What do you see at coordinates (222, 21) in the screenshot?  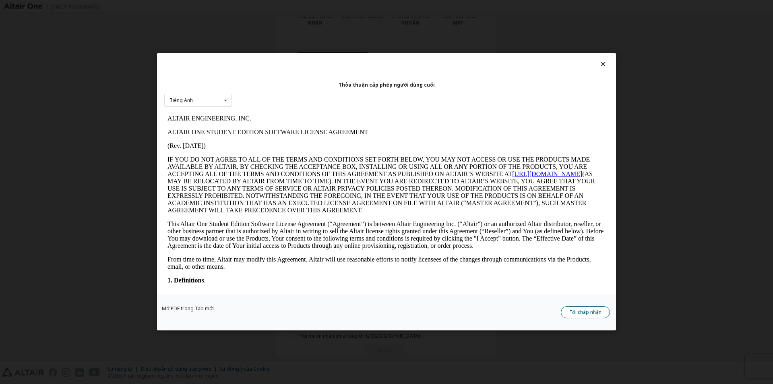 I see `p: ALTAIR ONE STUDENT EDITION SOFTWARE LICENSE AGREEMENT` at bounding box center [222, 21].